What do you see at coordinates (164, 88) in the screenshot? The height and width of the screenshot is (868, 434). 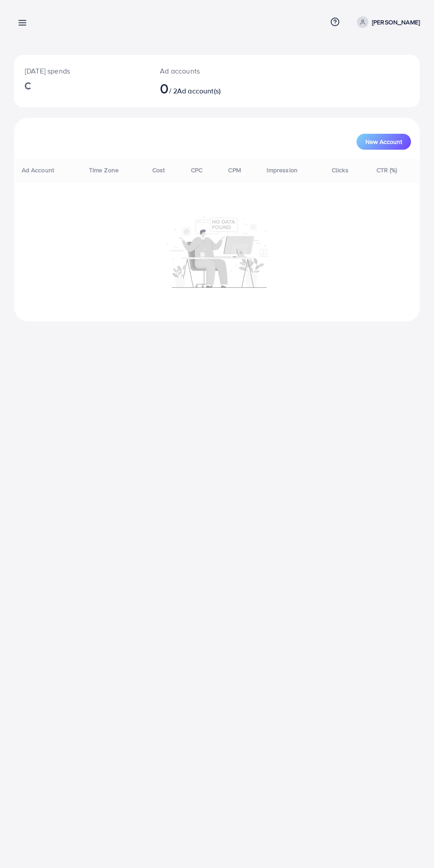 I see `span: 0` at bounding box center [164, 88].